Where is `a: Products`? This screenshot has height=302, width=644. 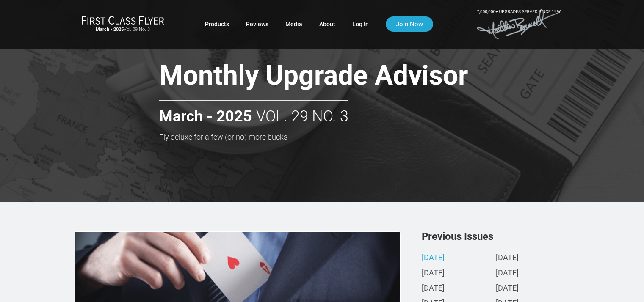 a: Products is located at coordinates (217, 24).